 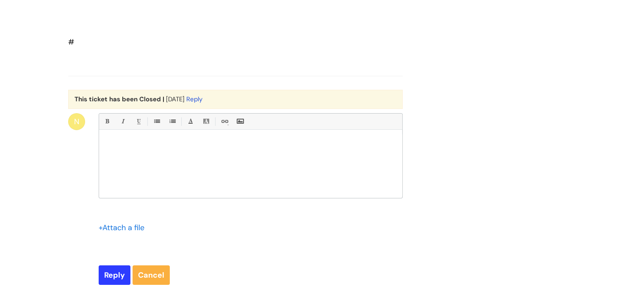 I want to click on input: Reply, so click(x=114, y=275).